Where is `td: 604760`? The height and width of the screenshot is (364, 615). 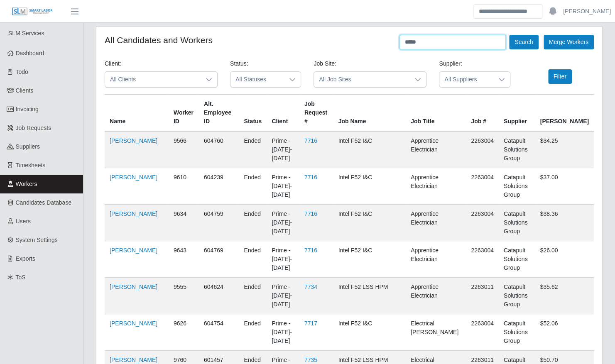 td: 604760 is located at coordinates (219, 150).